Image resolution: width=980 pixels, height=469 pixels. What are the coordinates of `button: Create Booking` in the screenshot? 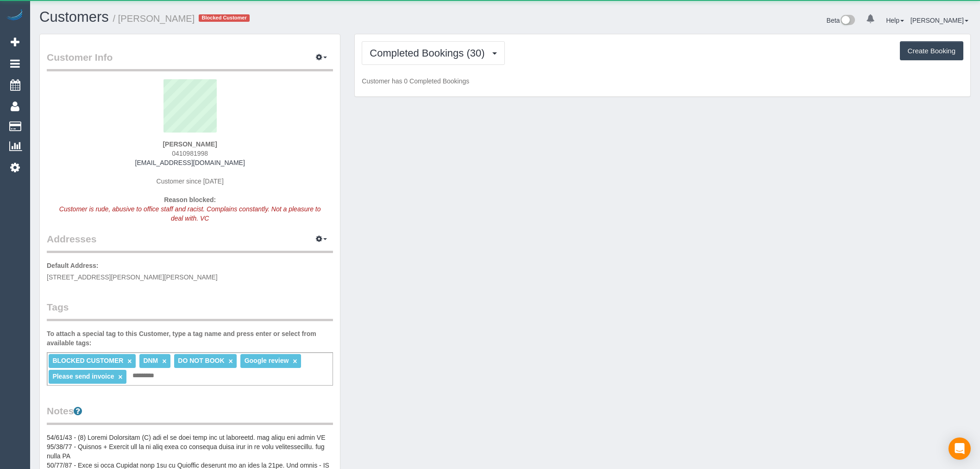 It's located at (931, 51).